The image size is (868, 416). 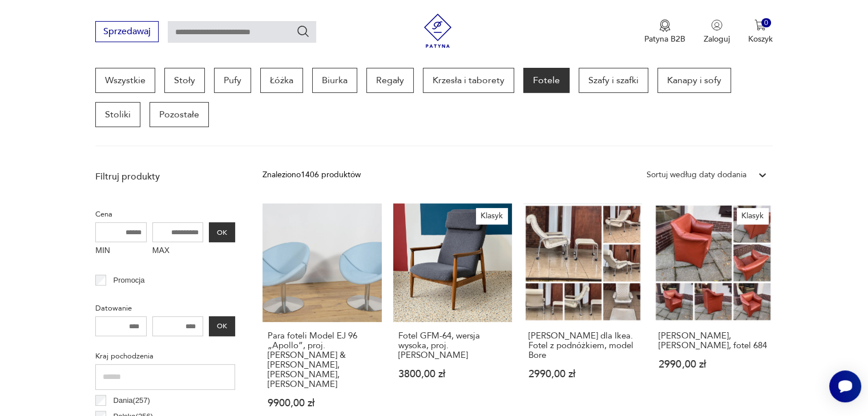 What do you see at coordinates (232, 80) in the screenshot?
I see `p: Pufy` at bounding box center [232, 80].